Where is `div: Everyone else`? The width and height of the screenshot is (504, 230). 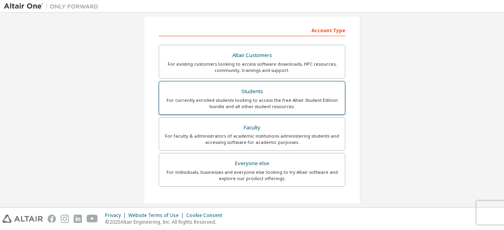 div: Everyone else is located at coordinates (252, 164).